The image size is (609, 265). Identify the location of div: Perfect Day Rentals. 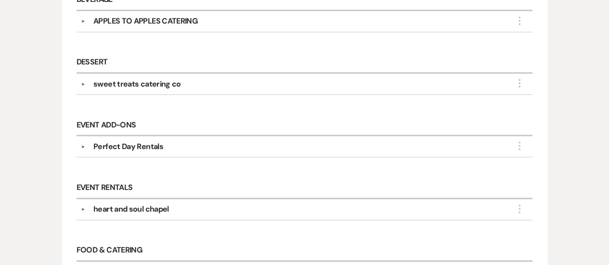
(128, 147).